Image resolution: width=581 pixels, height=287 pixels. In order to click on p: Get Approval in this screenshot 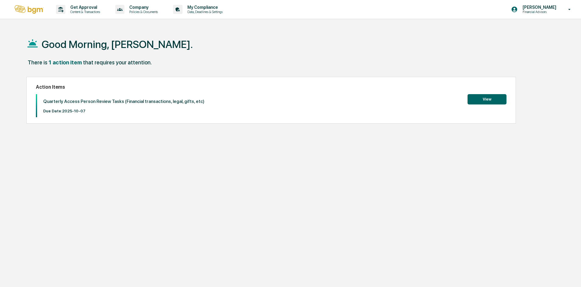, I will do `click(84, 7)`.